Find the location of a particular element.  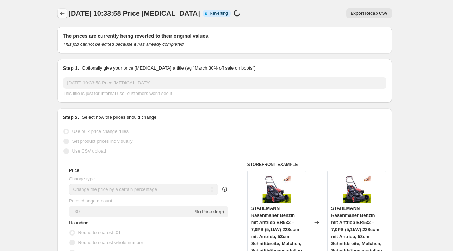

h2: Step 1. is located at coordinates (71, 68).